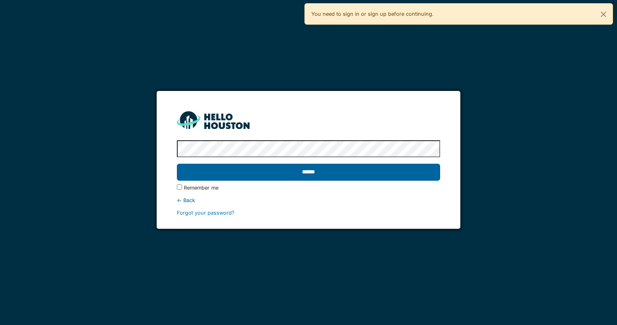  Describe the element at coordinates (603, 14) in the screenshot. I see `button: Close` at that location.